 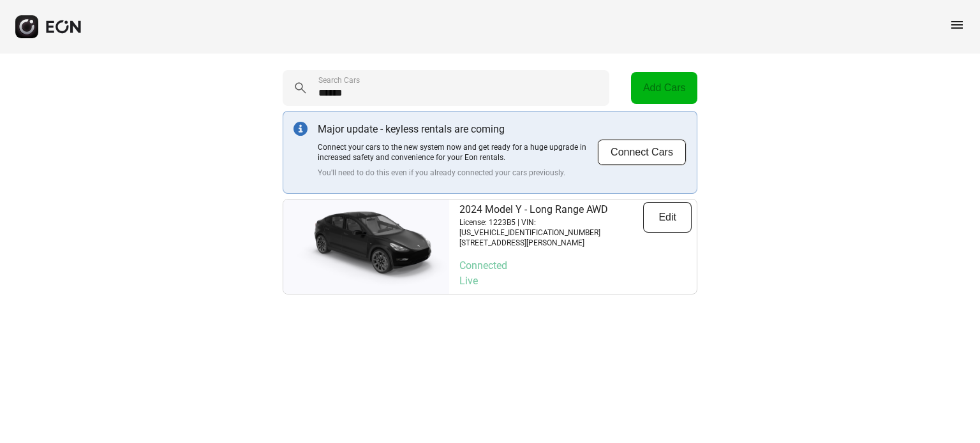 What do you see at coordinates (957, 25) in the screenshot?
I see `span: menu` at bounding box center [957, 25].